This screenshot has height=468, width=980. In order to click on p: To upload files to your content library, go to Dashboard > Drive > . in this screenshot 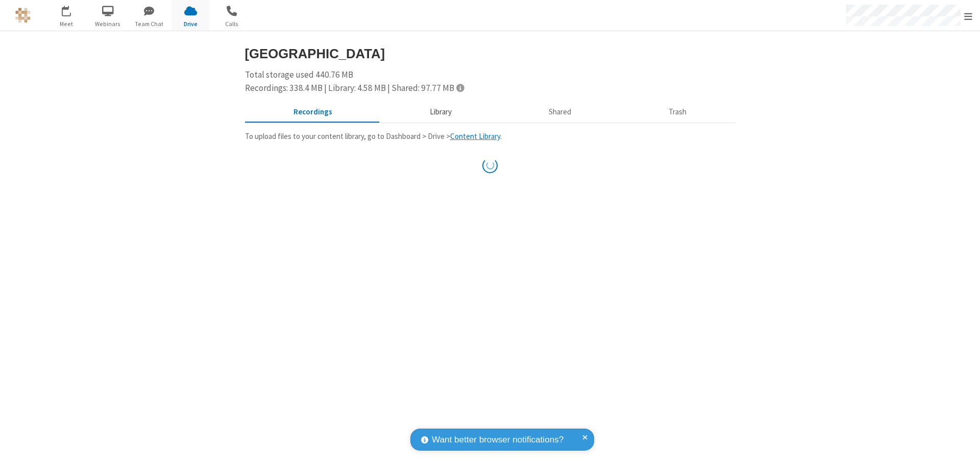, I will do `click(490, 136)`.